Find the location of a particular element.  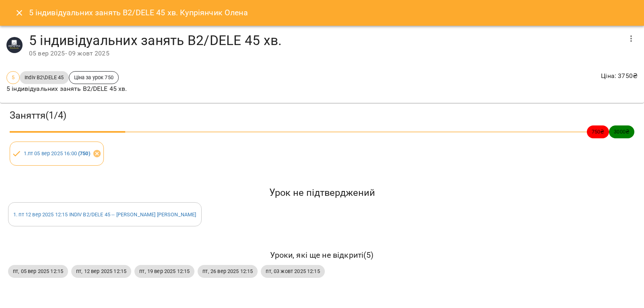

span: Indiv B2\DELE 45 is located at coordinates (44, 77).